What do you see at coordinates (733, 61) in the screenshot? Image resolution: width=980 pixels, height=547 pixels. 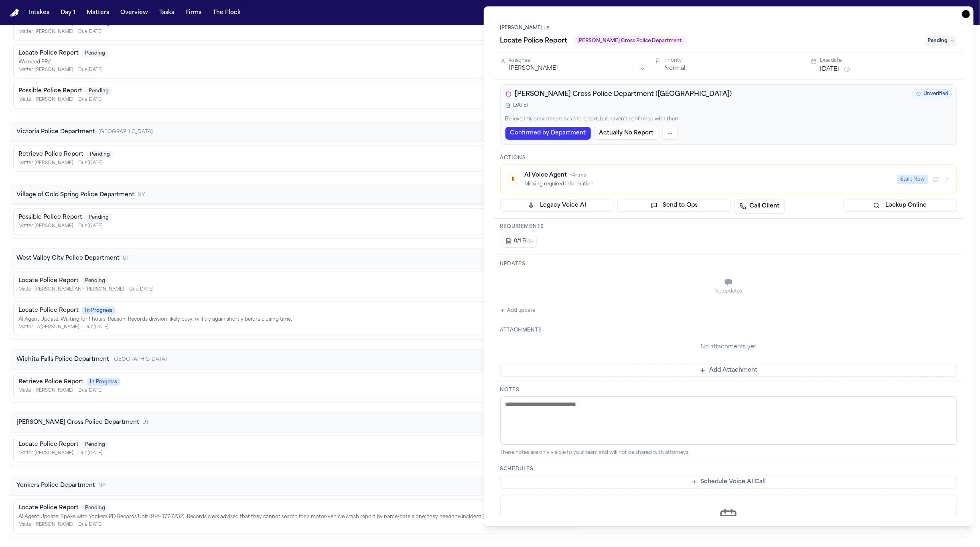 I see `div: Priority` at bounding box center [733, 61].